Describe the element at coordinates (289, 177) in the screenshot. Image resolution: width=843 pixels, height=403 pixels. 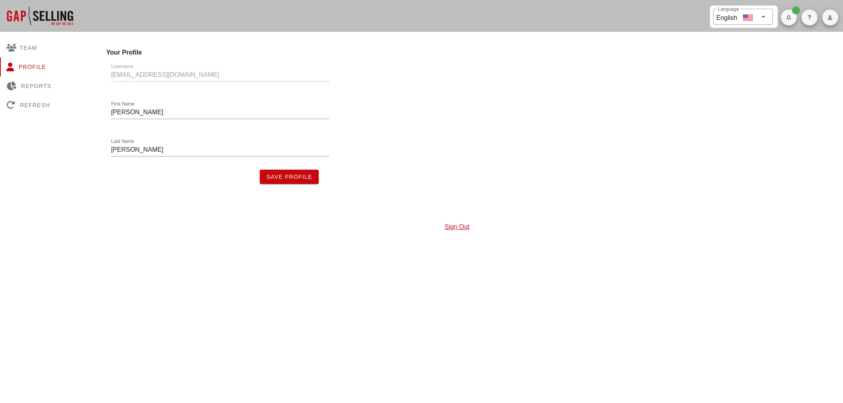
I see `span: Save Profile` at that location.